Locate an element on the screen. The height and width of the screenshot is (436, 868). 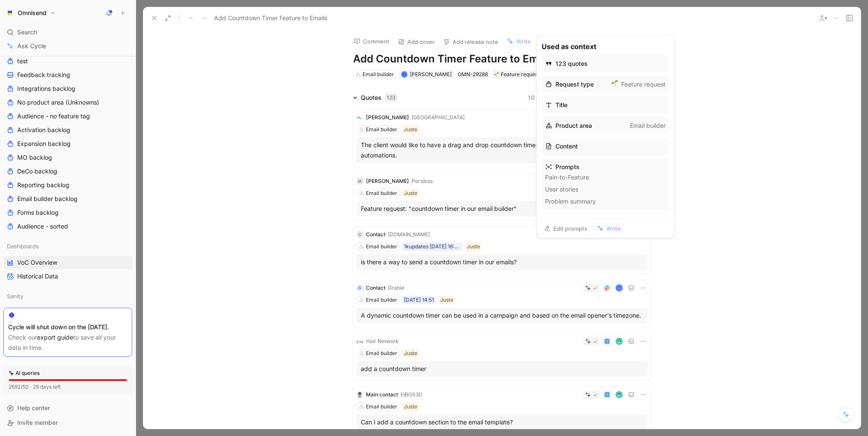
button: Write is located at coordinates (609, 229).